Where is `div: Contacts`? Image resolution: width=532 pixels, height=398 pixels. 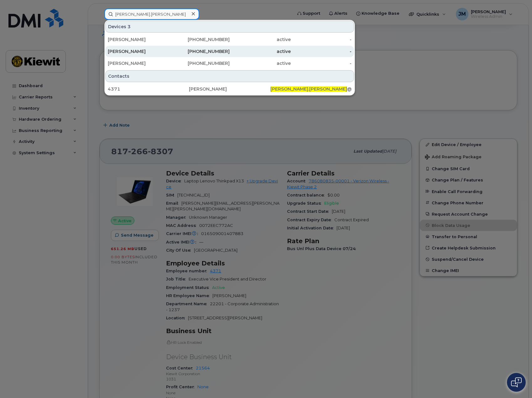
div: Contacts is located at coordinates (229, 76).